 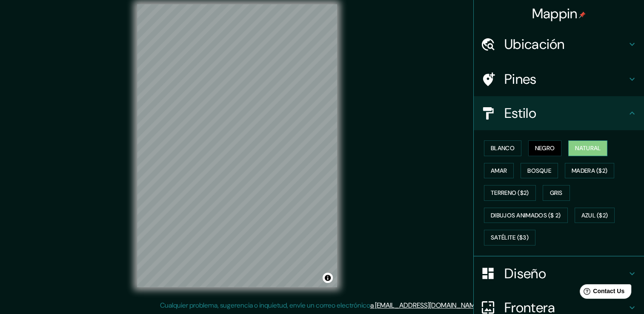 What do you see at coordinates (558, 44) in the screenshot?
I see `div: Ubicación` at bounding box center [558, 44].